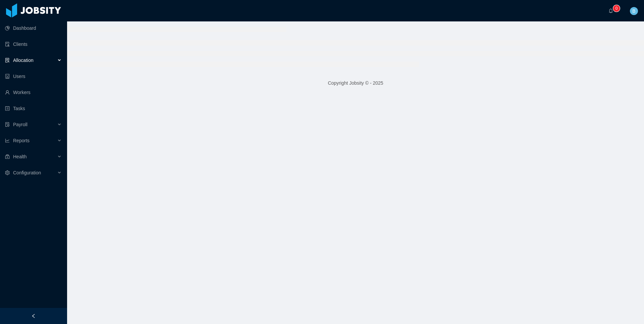  Describe the element at coordinates (616, 8) in the screenshot. I see `sup: 0` at that location.